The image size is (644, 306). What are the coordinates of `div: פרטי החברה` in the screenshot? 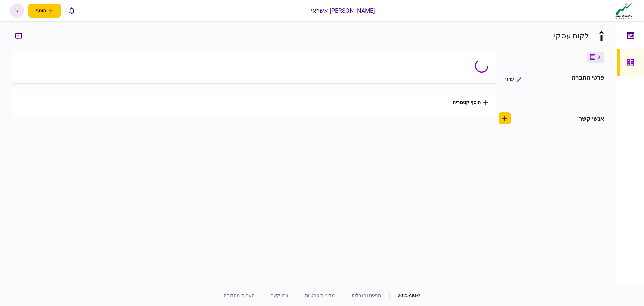 It's located at (588, 79).